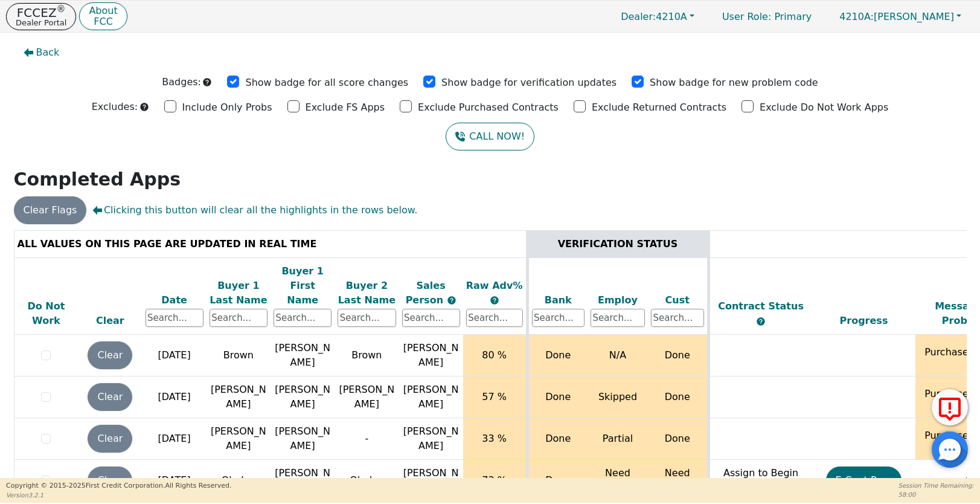 This screenshot has width=980, height=504. I want to click on td: Skipped, so click(618, 397).